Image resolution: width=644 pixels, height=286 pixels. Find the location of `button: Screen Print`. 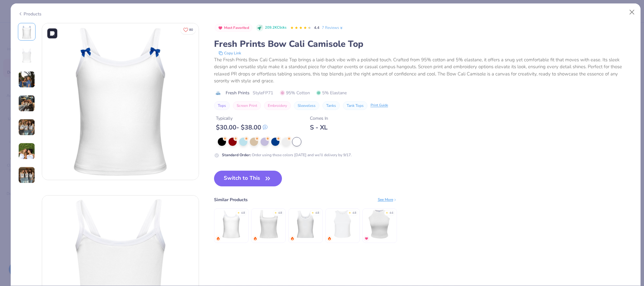

button: Screen Print is located at coordinates (247, 106).